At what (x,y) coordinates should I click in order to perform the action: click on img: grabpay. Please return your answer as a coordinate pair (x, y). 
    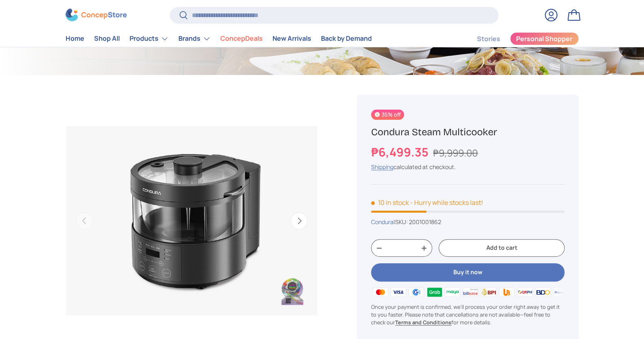
    Looking at the image, I should click on (434, 292).